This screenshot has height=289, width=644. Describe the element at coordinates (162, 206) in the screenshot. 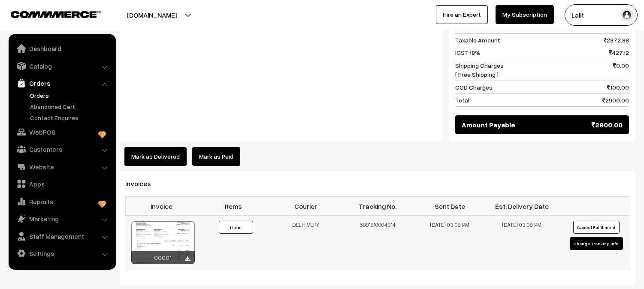

I see `th: Invoice` at that location.